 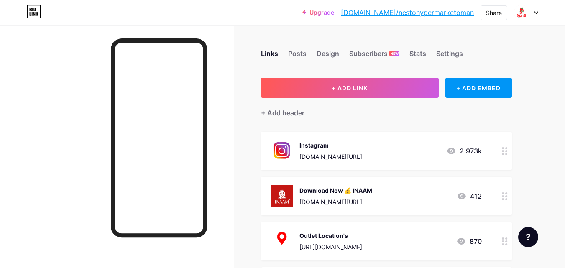 I want to click on div: Share, so click(x=494, y=13).